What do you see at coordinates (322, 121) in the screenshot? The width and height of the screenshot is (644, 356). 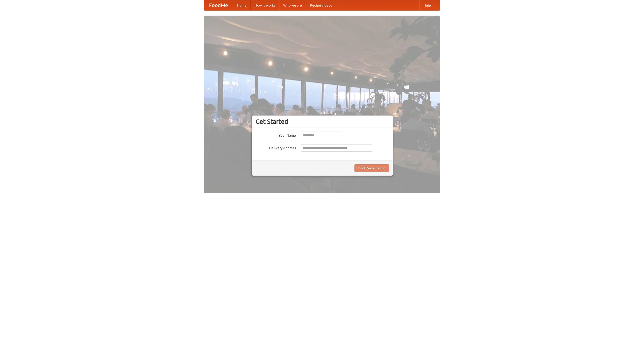 I see `h3: Get Started` at bounding box center [322, 121].